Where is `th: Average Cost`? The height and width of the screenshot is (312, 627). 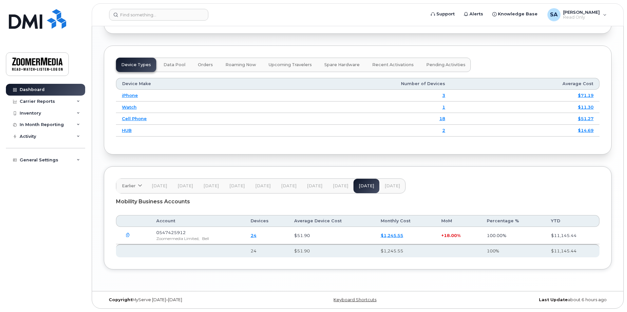
th: Average Cost is located at coordinates (525, 84).